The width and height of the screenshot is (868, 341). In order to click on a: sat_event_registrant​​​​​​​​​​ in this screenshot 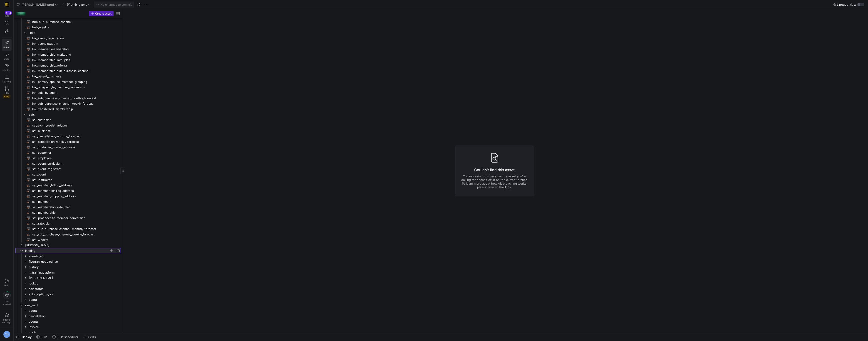, I will do `click(68, 169)`.